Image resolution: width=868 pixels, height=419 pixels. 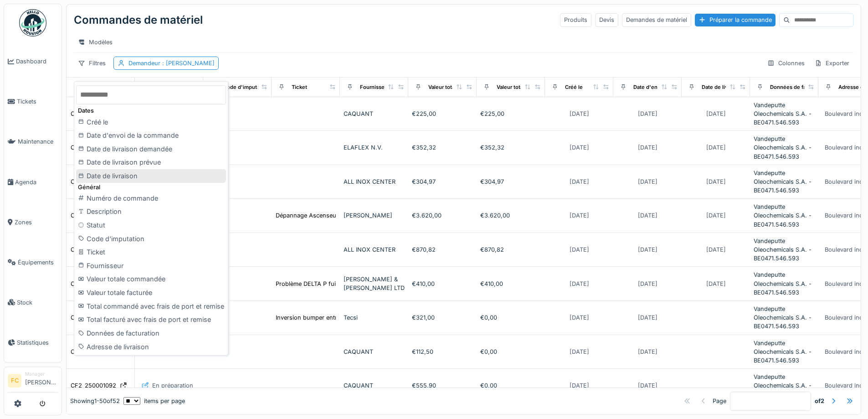 What do you see at coordinates (442, 317) in the screenshot?
I see `div: €321,00` at bounding box center [442, 317].